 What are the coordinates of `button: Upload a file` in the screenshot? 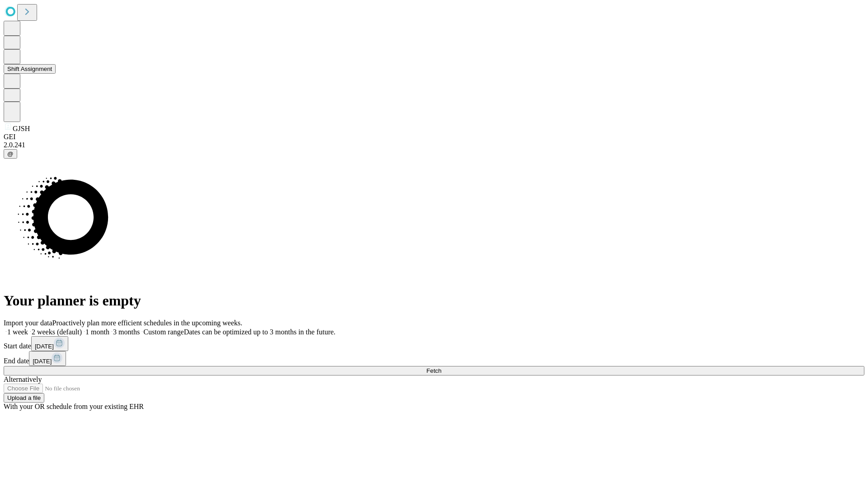 It's located at (24, 397).